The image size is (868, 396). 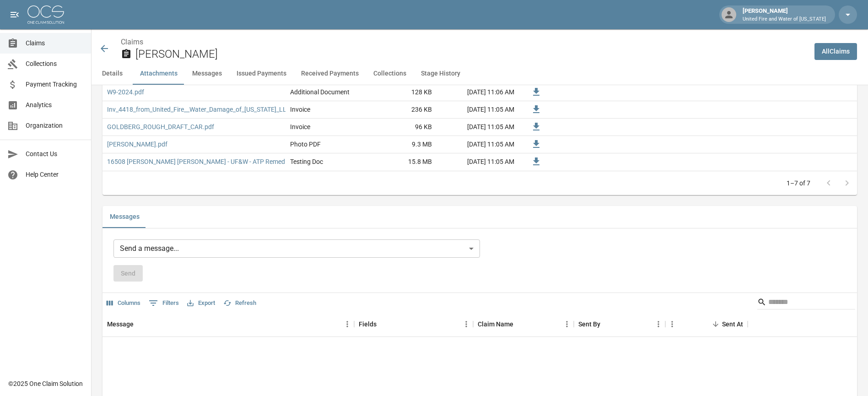 What do you see at coordinates (161, 127) in the screenshot?
I see `a: GOLDBERG_ROUGH_DRAFT_CAR.pdf` at bounding box center [161, 127].